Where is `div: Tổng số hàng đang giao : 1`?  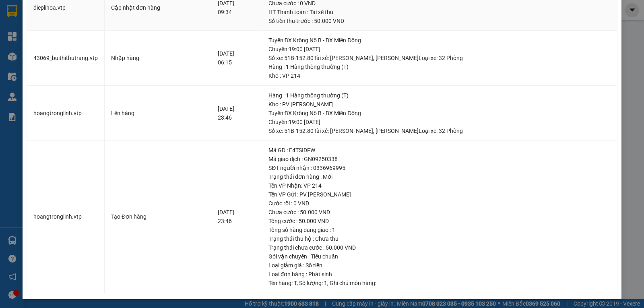
div: Tổng số hàng đang giao : 1 is located at coordinates (440, 230).